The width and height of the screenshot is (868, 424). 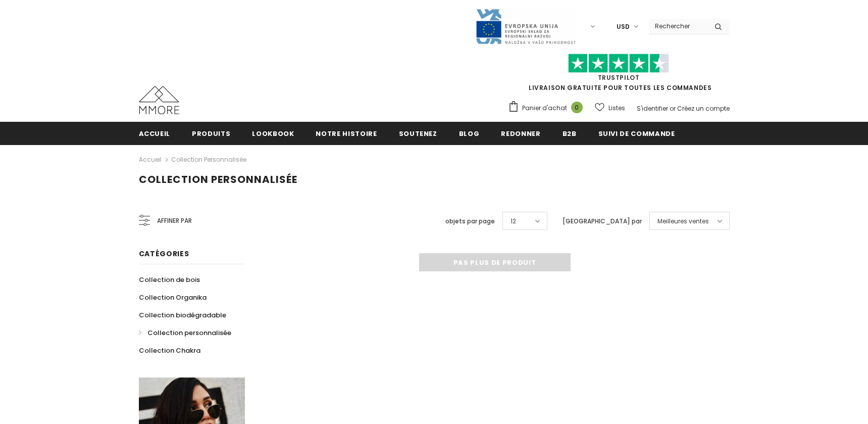 What do you see at coordinates (211, 134) in the screenshot?
I see `span: Produits` at bounding box center [211, 134].